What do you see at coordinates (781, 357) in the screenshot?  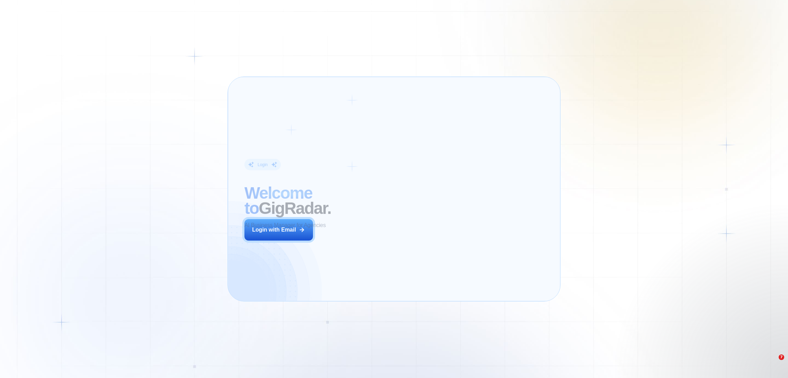 I see `span: 7` at bounding box center [781, 357].